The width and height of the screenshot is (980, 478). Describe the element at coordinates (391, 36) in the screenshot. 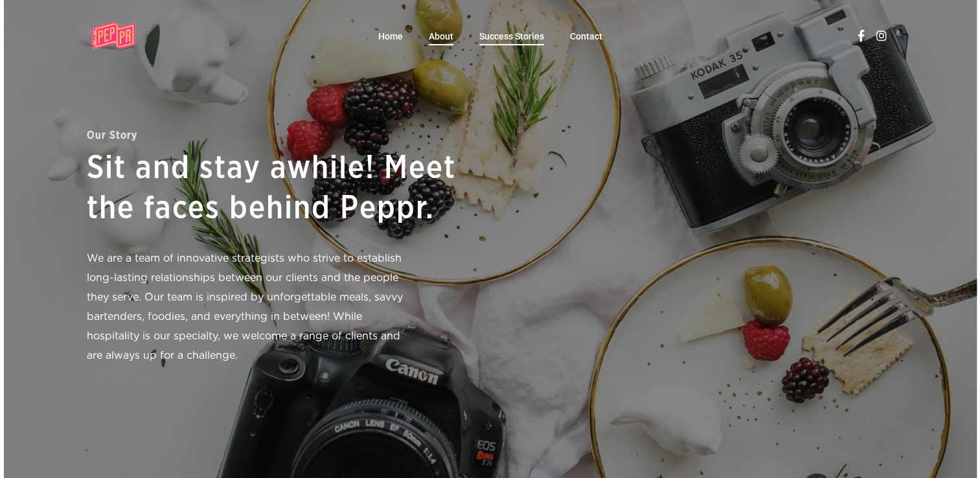

I see `a: Home` at that location.